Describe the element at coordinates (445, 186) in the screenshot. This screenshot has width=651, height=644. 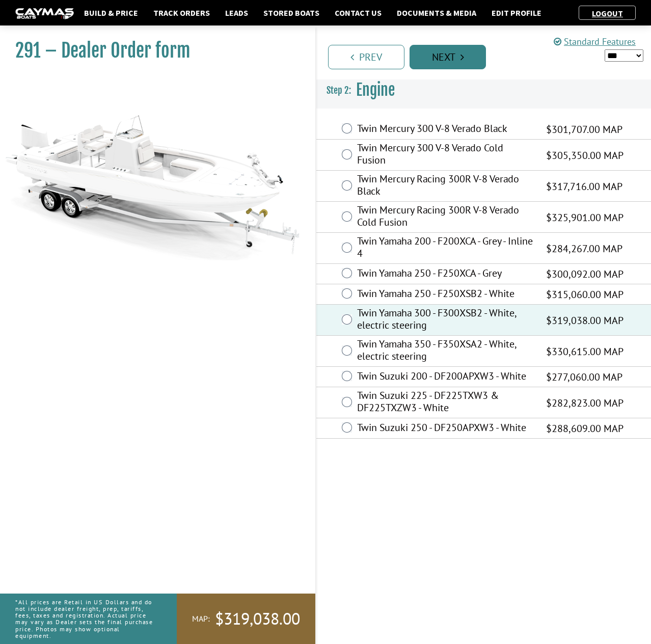
I see `label: Twin Mercury Racing 300R V-8 Verado Black` at that location.